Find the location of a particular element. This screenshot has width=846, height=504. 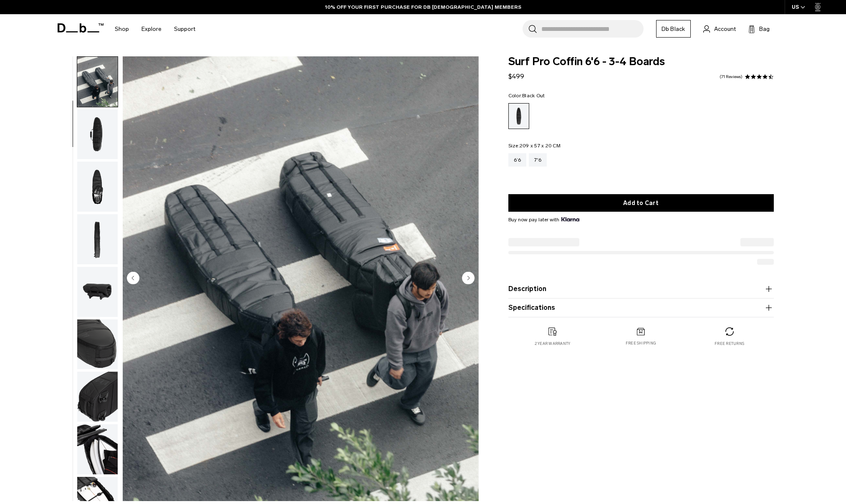

span: Bag is located at coordinates (764, 29).